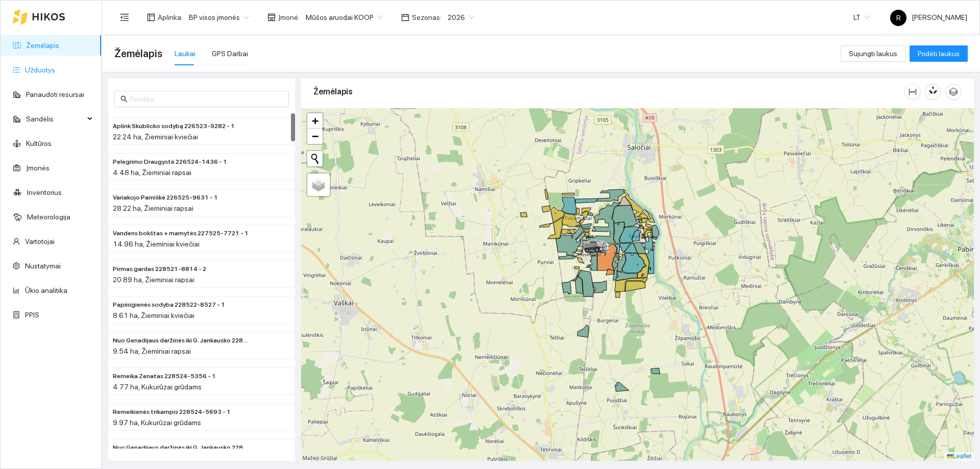 This screenshot has height=469, width=980. Describe the element at coordinates (49, 217) in the screenshot. I see `a: Meteorologija` at that location.